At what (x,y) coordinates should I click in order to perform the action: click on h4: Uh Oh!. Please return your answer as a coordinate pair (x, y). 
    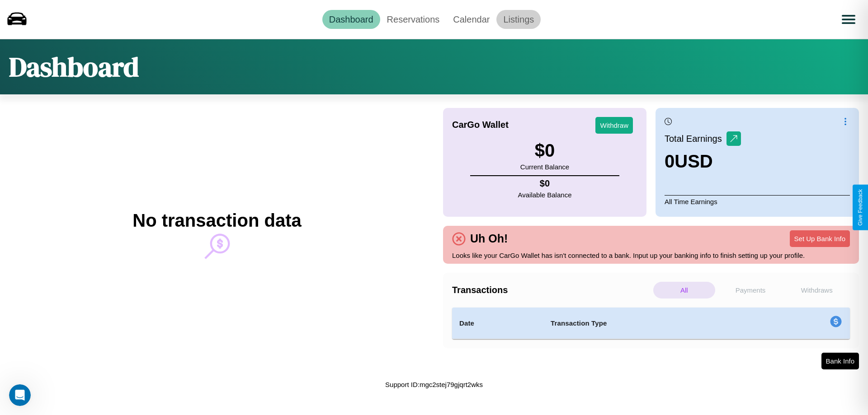
    Looking at the image, I should click on (489, 239).